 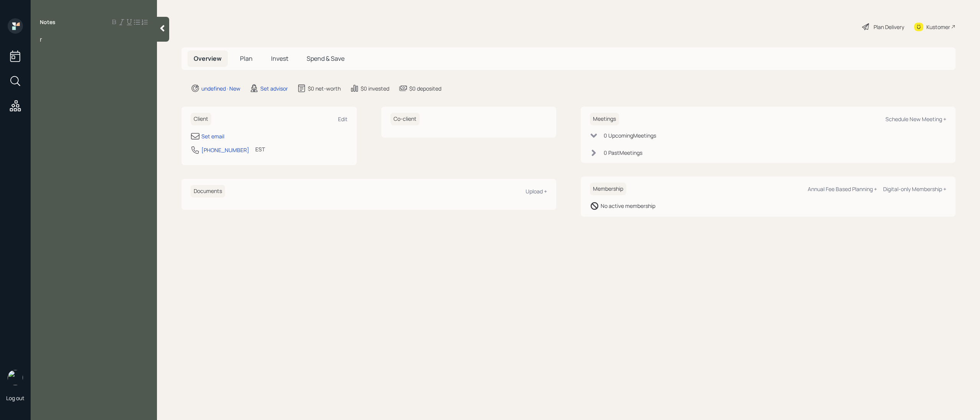 What do you see at coordinates (623, 153) in the screenshot?
I see `div: 0 Past Meeting s` at bounding box center [623, 153].